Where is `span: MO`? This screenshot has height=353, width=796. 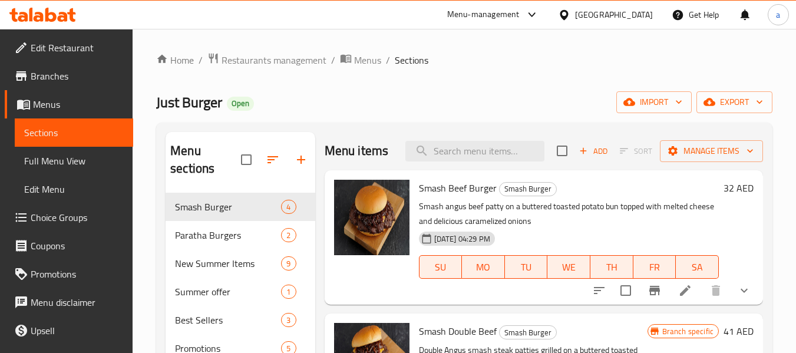
span: MO is located at coordinates (483, 267).